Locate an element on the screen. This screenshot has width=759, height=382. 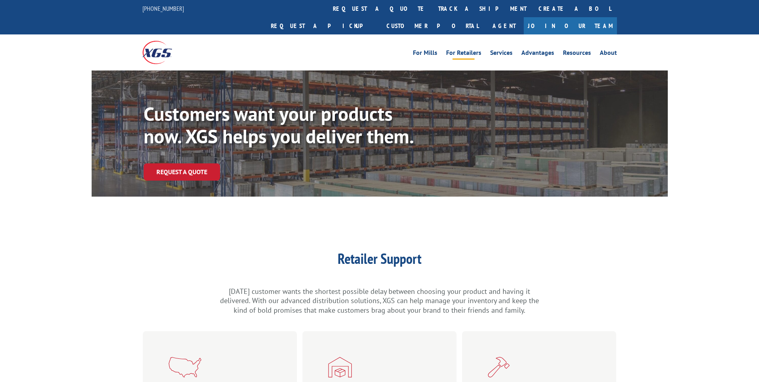
a: Request a Quote is located at coordinates (182, 172).